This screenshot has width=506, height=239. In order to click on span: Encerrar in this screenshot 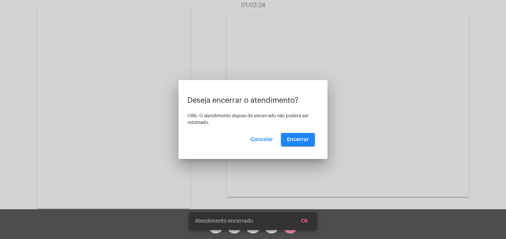, I will do `click(297, 140)`.